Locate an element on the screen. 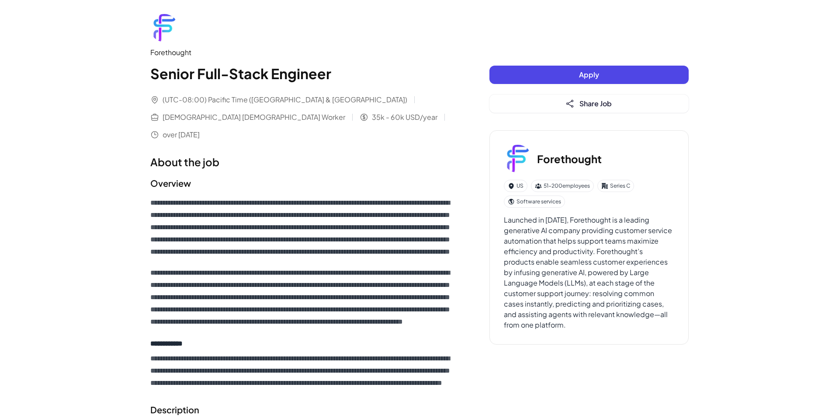 Image resolution: width=839 pixels, height=419 pixels. div: Software services is located at coordinates (535, 202).